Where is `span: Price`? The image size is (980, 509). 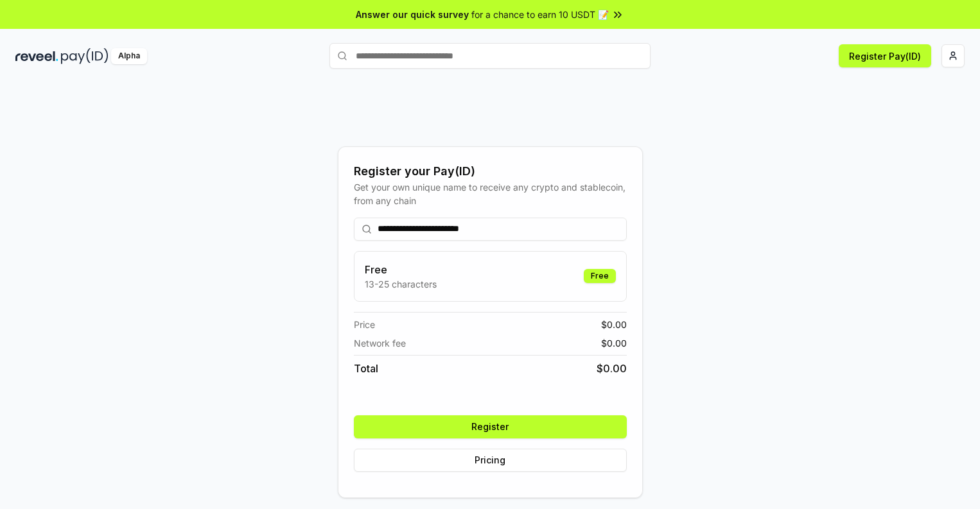 span: Price is located at coordinates (364, 324).